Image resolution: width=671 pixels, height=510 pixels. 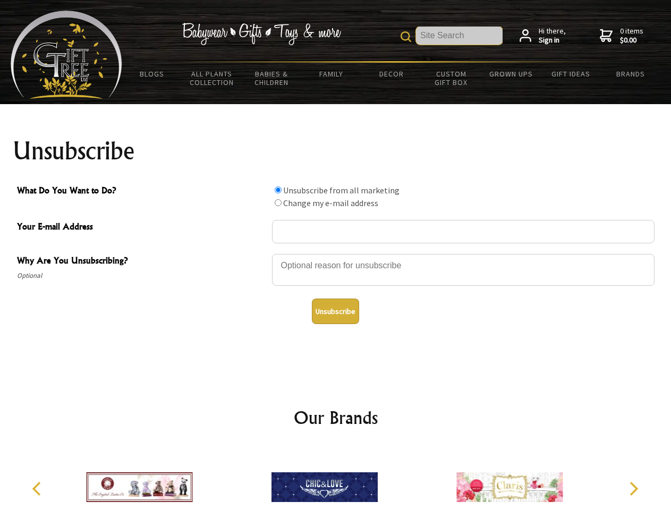 I want to click on a: Hi there,Sign in, so click(x=542, y=36).